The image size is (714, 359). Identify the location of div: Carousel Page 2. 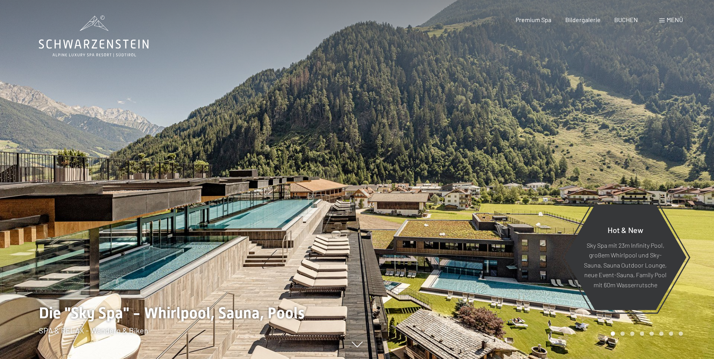
(622, 334).